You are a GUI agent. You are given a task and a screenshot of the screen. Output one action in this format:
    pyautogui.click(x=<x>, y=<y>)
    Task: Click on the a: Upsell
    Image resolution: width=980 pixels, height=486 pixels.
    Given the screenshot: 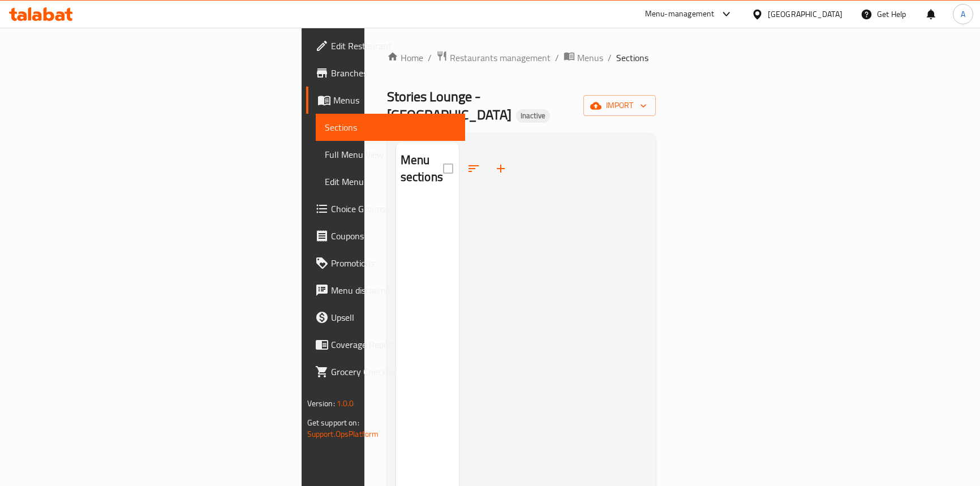 What is the action you would take?
    pyautogui.click(x=385, y=317)
    